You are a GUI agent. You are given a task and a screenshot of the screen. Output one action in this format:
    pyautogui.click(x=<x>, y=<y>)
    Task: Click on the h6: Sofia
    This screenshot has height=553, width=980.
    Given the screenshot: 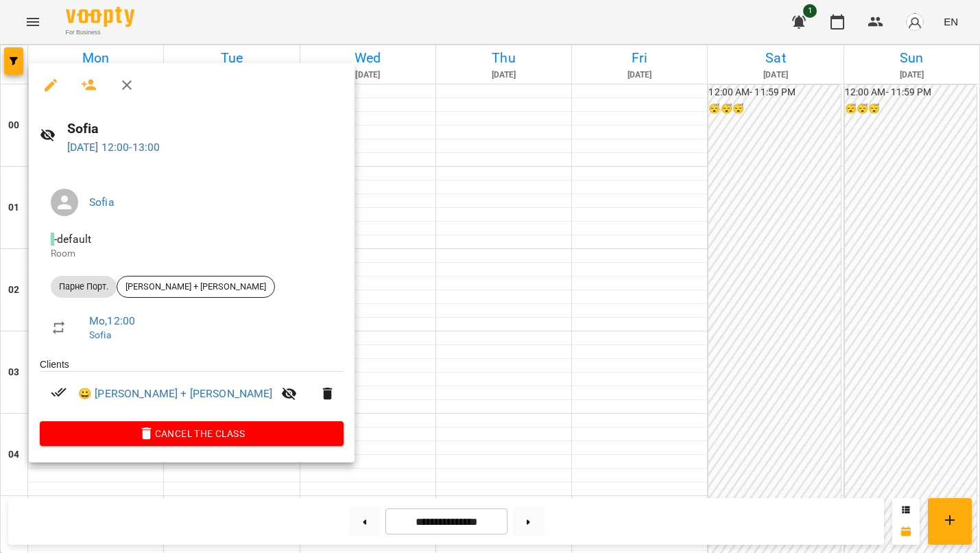 What is the action you would take?
    pyautogui.click(x=206, y=128)
    